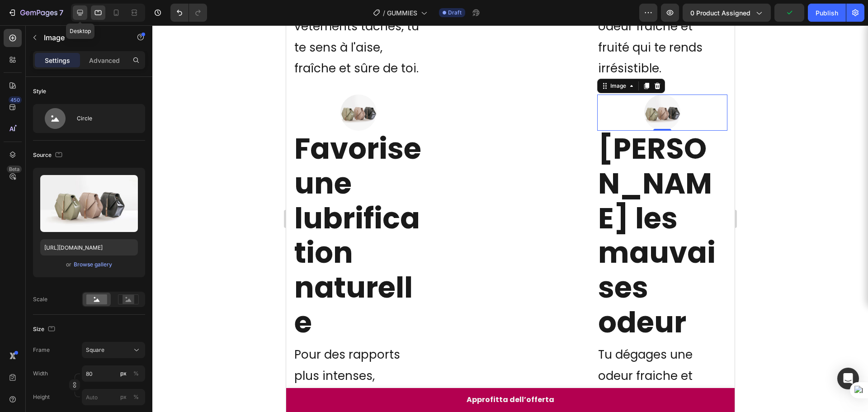 Image resolution: width=868 pixels, height=412 pixels. I want to click on label: Height, so click(41, 397).